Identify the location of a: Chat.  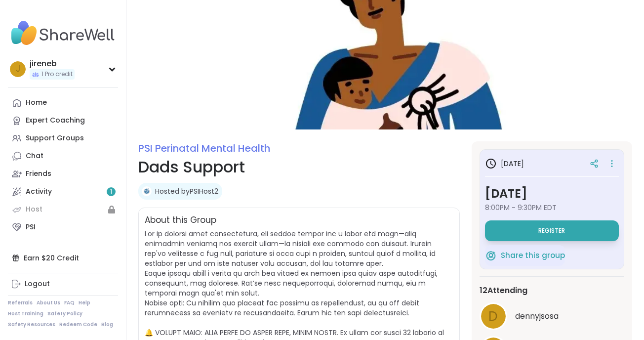
(62, 156).